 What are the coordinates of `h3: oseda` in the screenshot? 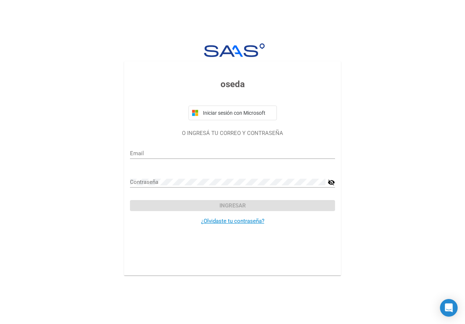 It's located at (232, 84).